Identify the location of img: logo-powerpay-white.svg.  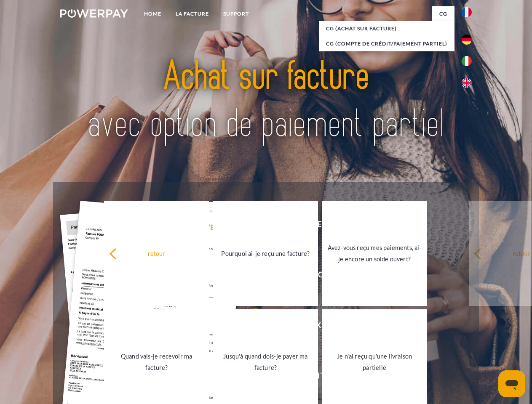
(94, 13).